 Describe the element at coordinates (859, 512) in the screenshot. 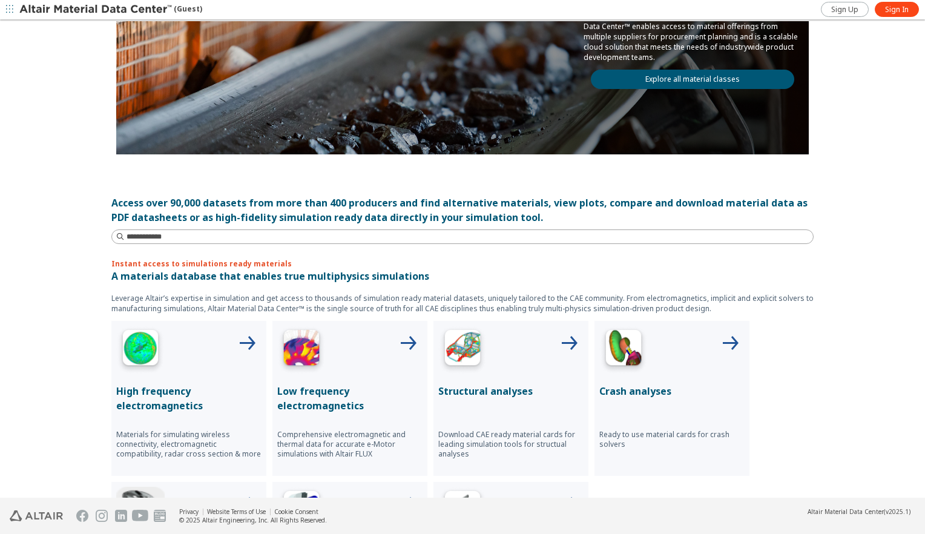

I see `div: (v2025.1)` at that location.